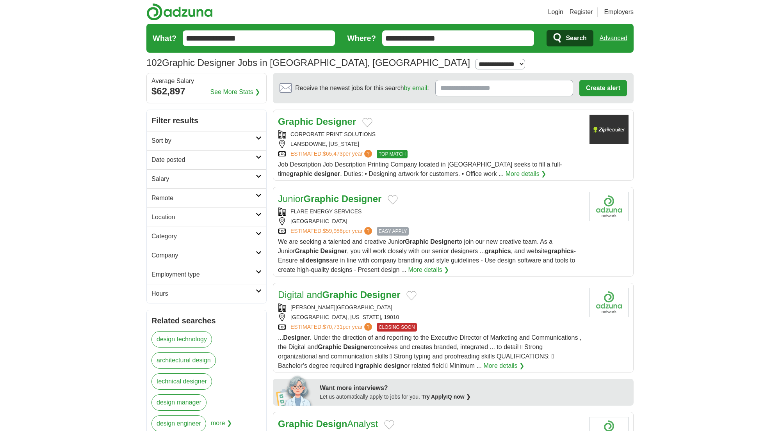 Image resolution: width=780 pixels, height=431 pixels. Describe the element at coordinates (327, 174) in the screenshot. I see `strong: designer` at that location.